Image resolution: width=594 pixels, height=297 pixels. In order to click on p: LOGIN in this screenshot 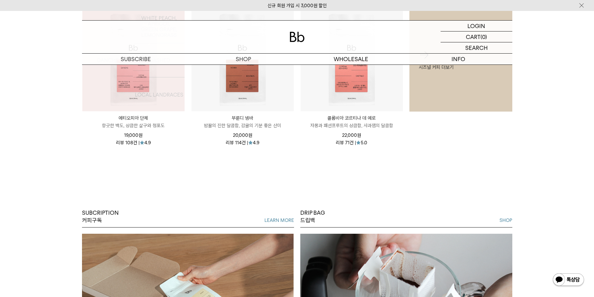, I will do `click(476, 26)`.